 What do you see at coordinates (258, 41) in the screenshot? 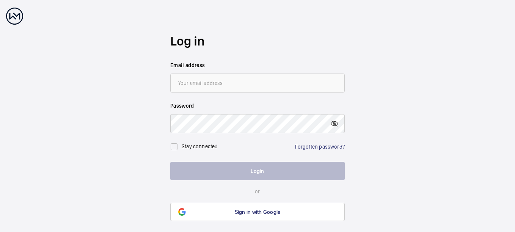
I see `h2: Log in` at bounding box center [258, 41].